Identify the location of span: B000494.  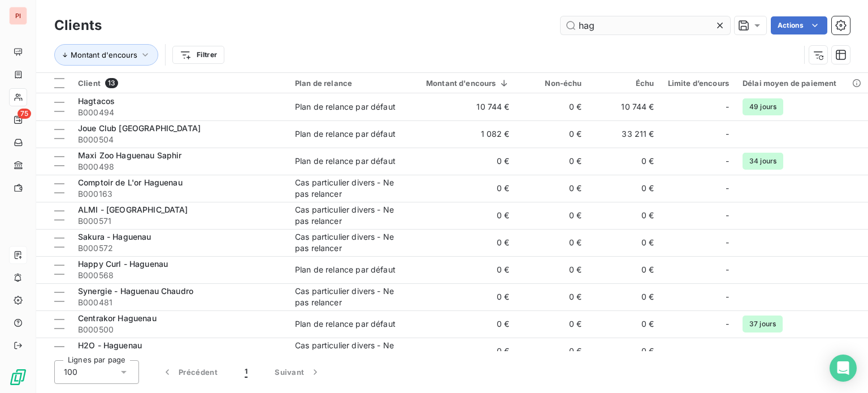
(180, 113).